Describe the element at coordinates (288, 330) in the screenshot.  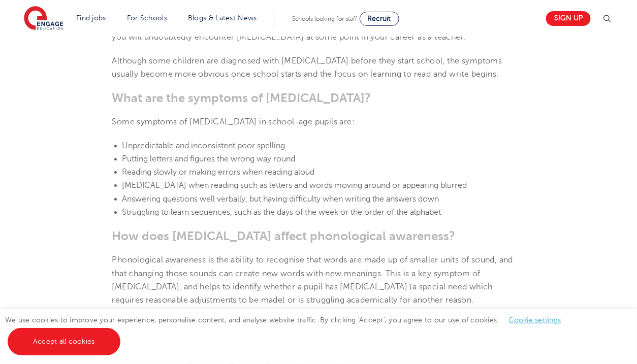
I see `span: We use cookies to improve your experience, personalise content, and analyse website traffic. By c...` at that location.